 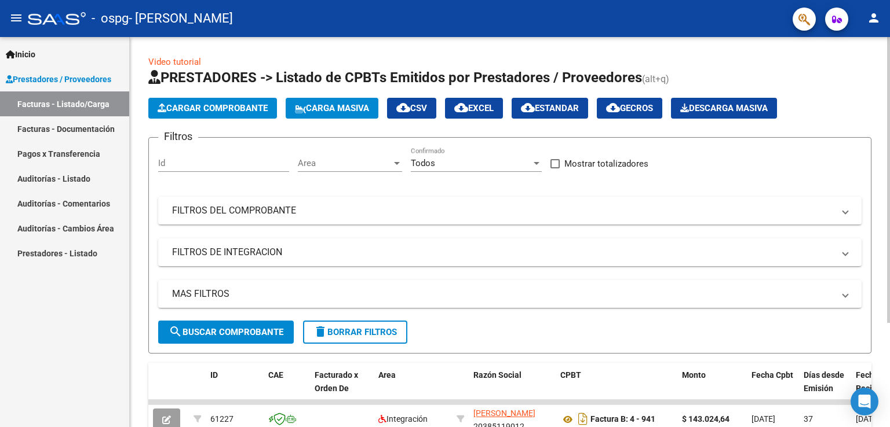 I want to click on mat-icon: search, so click(x=175, y=332).